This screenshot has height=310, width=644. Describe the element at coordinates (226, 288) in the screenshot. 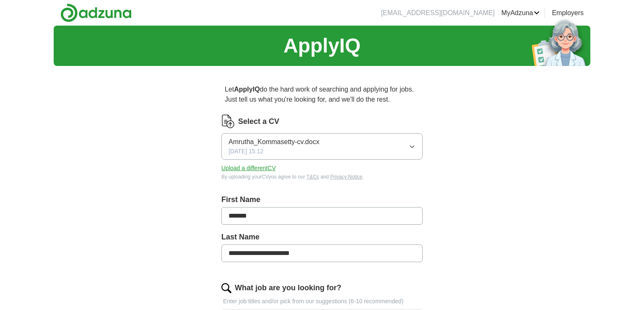

I see `img: search.png` at that location.